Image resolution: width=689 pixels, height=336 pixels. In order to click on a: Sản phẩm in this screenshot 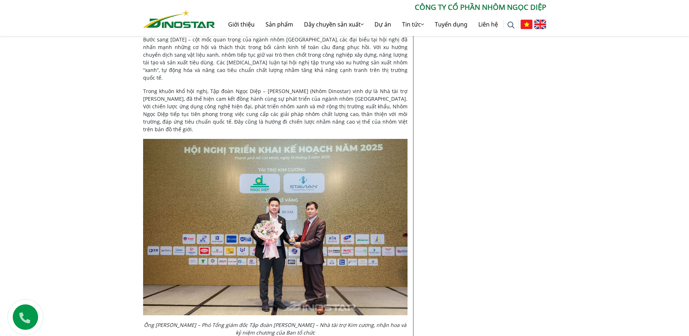, I will do `click(279, 24)`.